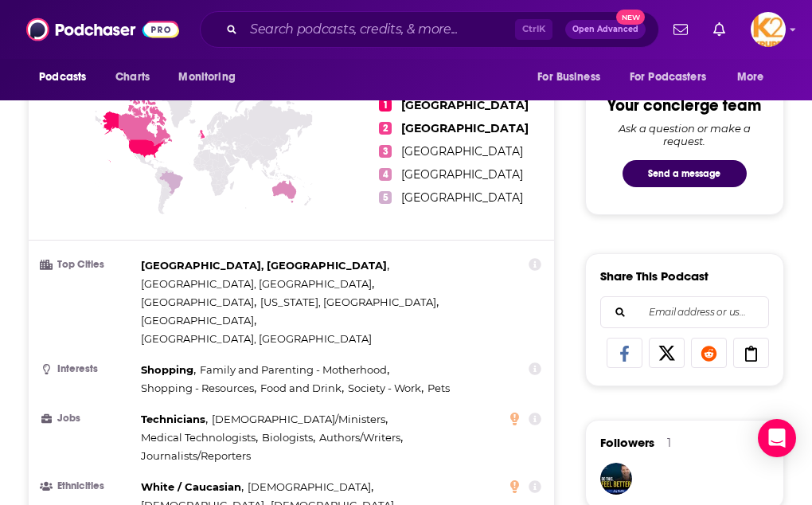 The height and width of the screenshot is (505, 812). I want to click on button: Show profile menu, so click(768, 30).